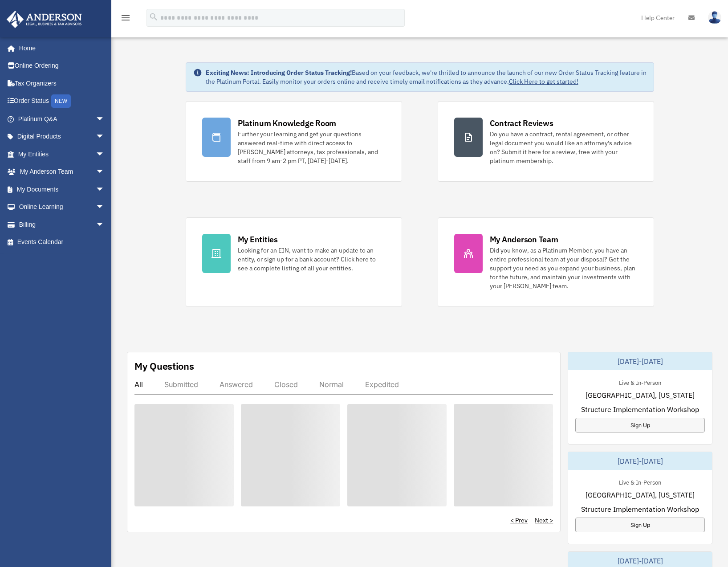  I want to click on div: Platinum Knowledge Room, so click(287, 123).